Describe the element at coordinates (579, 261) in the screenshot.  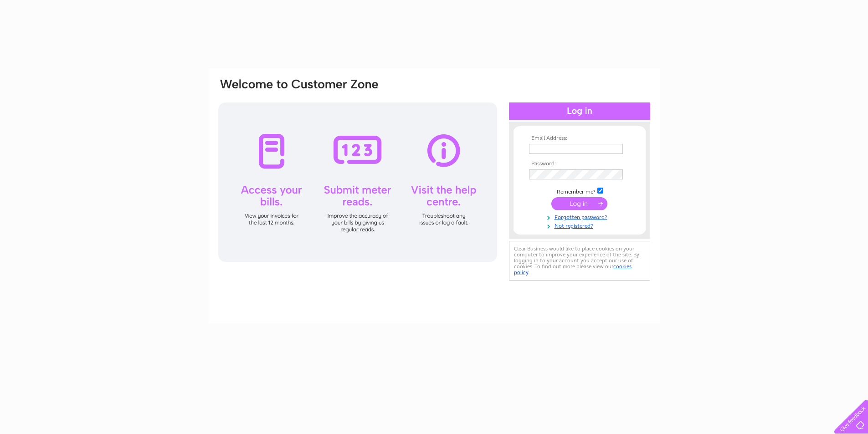
I see `div: Clear Business would like to place cookies on your computer to improve your experience of the sit...` at that location.